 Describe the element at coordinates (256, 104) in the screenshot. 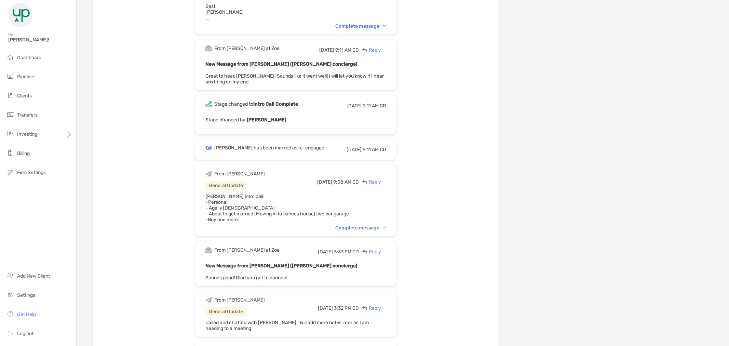

I see `div: Stage changed to` at that location.